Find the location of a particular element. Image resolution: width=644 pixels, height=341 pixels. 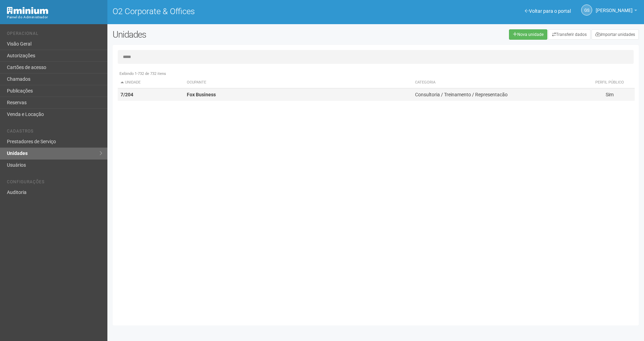

a: Transferir dados is located at coordinates (569, 35).